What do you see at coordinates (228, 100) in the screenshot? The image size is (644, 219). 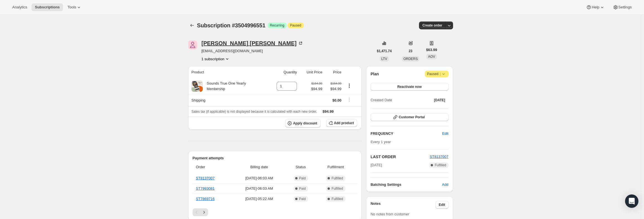 I see `th: Shipping` at bounding box center [228, 100].